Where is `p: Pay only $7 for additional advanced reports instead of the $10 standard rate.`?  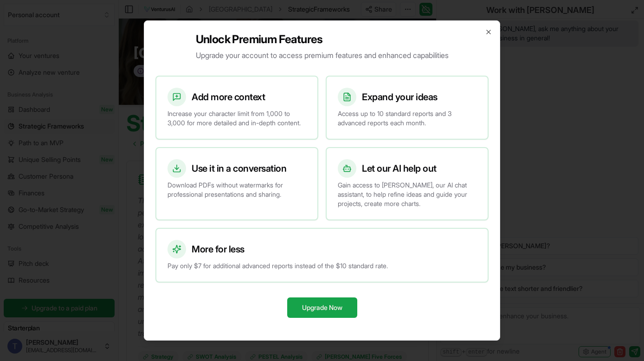
p: Pay only $7 for additional advanced reports instead of the $10 standard rate. is located at coordinates (322, 266).